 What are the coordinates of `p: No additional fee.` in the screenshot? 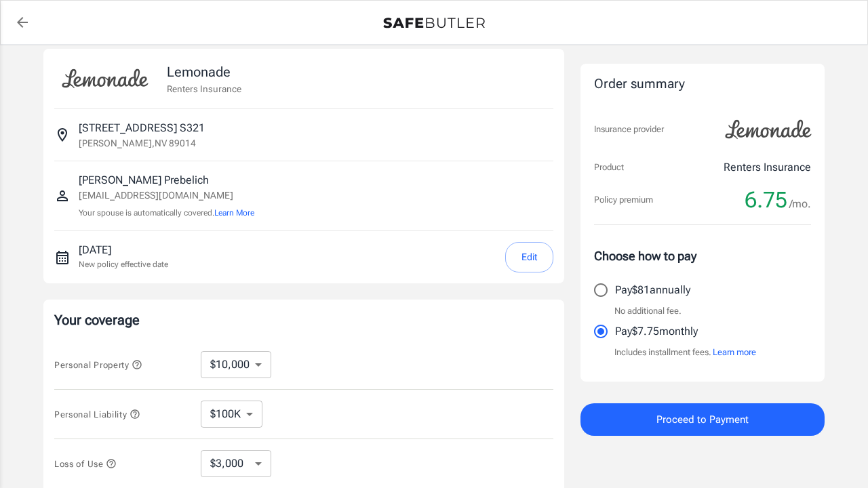 It's located at (648, 311).